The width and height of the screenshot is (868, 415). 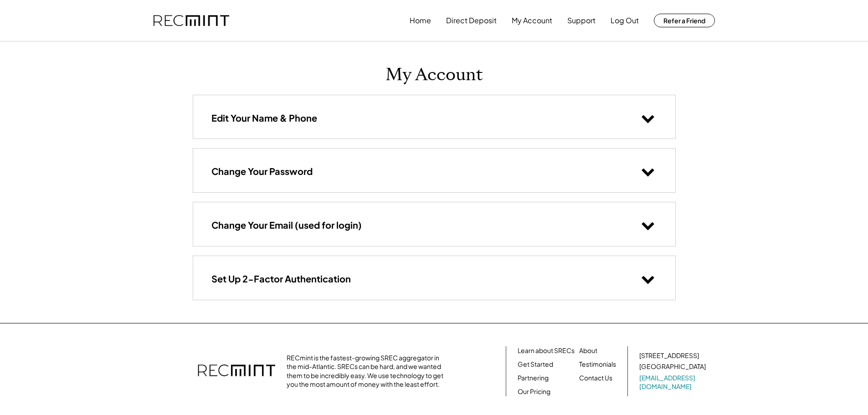 What do you see at coordinates (595, 378) in the screenshot?
I see `a: Contact Us` at bounding box center [595, 378].